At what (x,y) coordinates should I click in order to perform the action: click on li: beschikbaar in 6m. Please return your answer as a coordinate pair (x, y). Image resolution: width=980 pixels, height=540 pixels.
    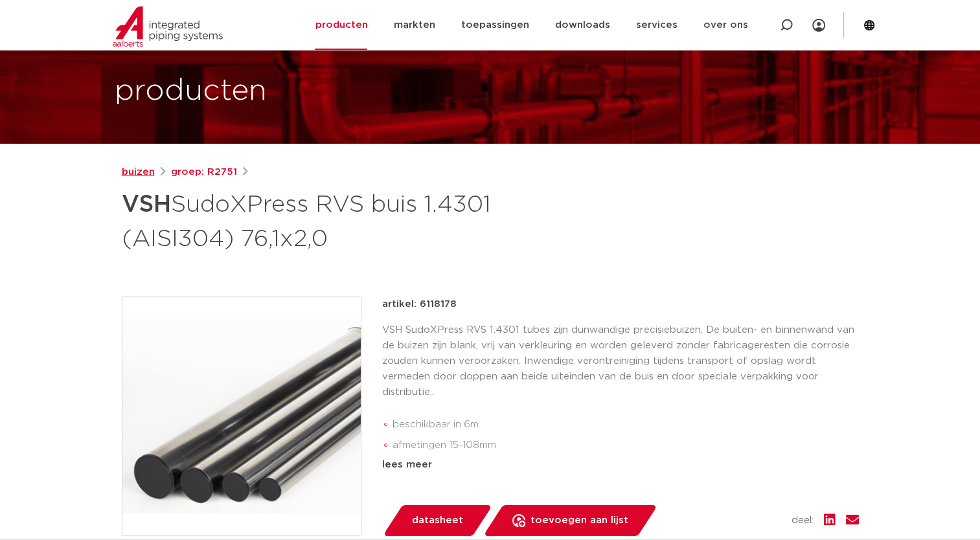
    Looking at the image, I should click on (625, 425).